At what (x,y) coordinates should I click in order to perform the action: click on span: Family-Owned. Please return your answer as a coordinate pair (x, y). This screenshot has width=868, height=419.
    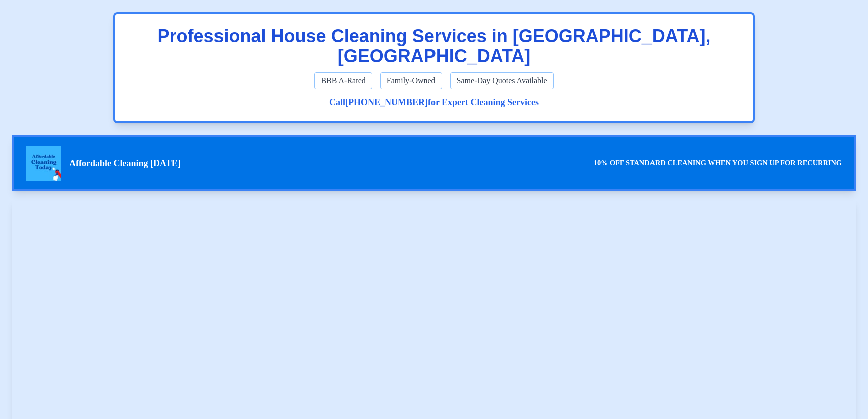
    Looking at the image, I should click on (411, 81).